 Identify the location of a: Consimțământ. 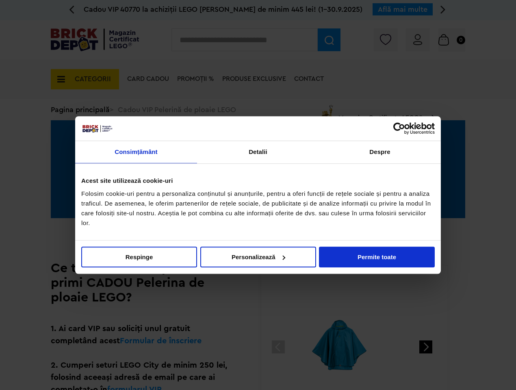
(136, 152).